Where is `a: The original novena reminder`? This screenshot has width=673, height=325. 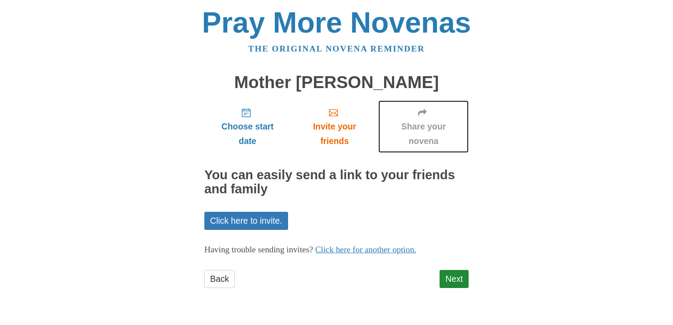 a: The original novena reminder is located at coordinates (336, 48).